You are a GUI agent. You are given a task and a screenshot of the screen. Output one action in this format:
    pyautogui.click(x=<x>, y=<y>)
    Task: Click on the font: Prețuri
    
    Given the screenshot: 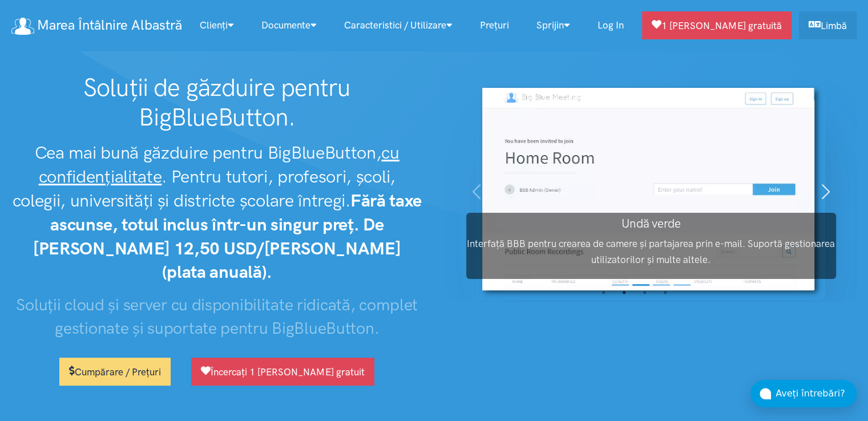 What is the action you would take?
    pyautogui.click(x=494, y=25)
    